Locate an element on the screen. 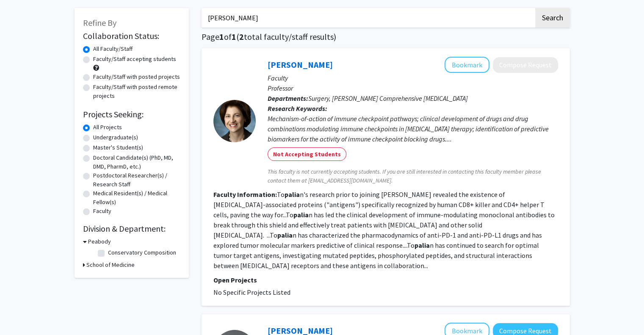 The height and width of the screenshot is (335, 644). button: Search is located at coordinates (553, 18).